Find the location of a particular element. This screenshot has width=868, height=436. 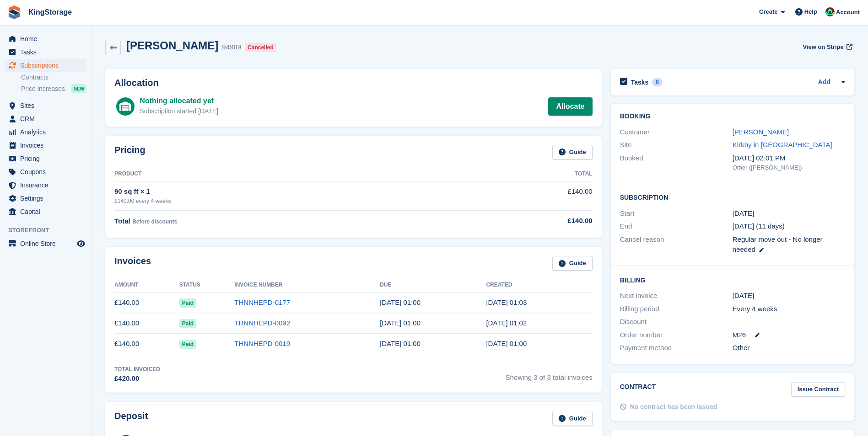

span: Subscriptions is located at coordinates (48, 65).